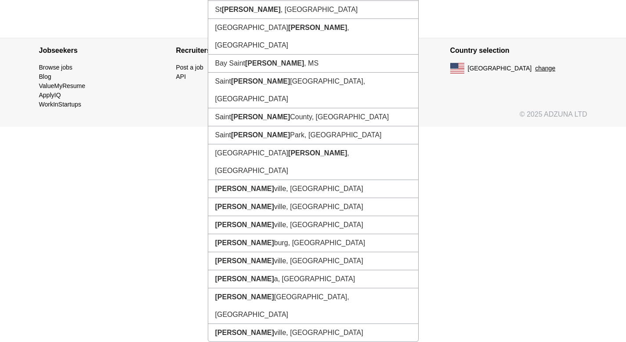 The width and height of the screenshot is (626, 342). Describe the element at coordinates (62, 86) in the screenshot. I see `a: ValueMyResume` at that location.